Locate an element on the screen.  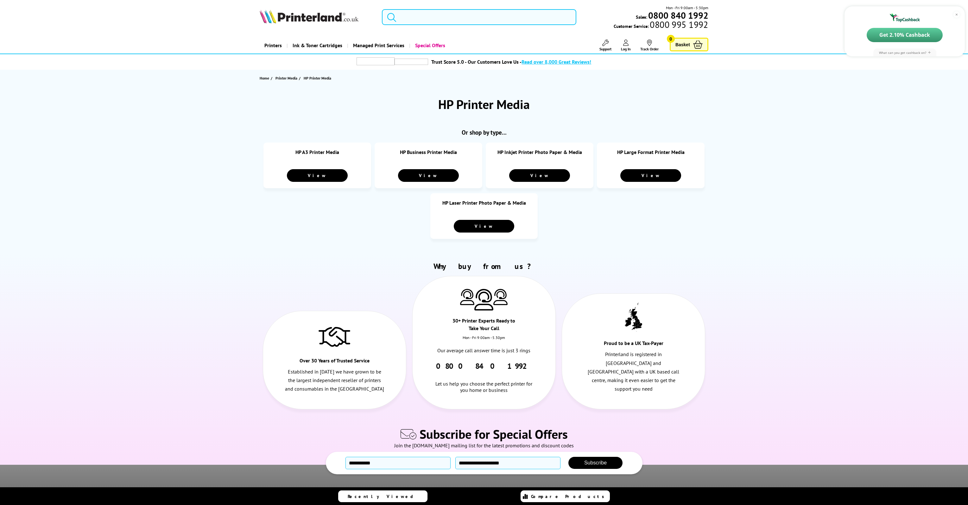
a: HP Large Format Printer Media is located at coordinates (651, 152).